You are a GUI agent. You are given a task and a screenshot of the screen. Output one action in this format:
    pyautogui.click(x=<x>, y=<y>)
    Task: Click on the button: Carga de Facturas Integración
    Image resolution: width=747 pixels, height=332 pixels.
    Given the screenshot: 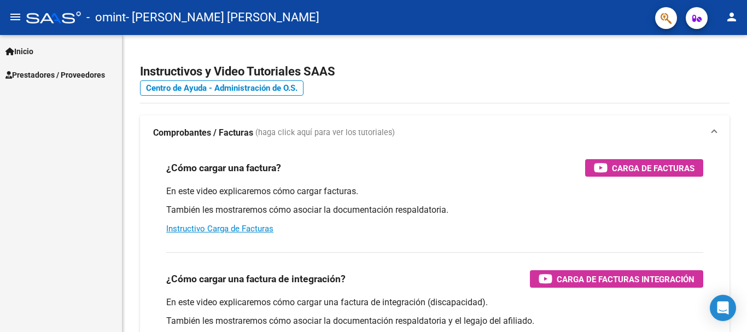 What is the action you would take?
    pyautogui.click(x=616, y=279)
    